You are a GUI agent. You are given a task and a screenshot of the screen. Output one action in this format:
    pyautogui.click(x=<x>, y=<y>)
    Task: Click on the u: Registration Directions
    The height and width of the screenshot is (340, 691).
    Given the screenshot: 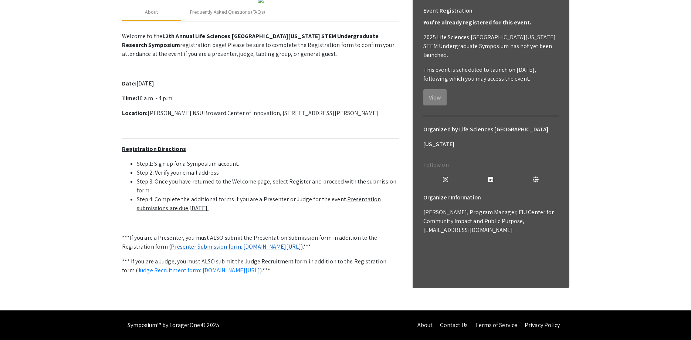 What is the action you would take?
    pyautogui.click(x=154, y=149)
    